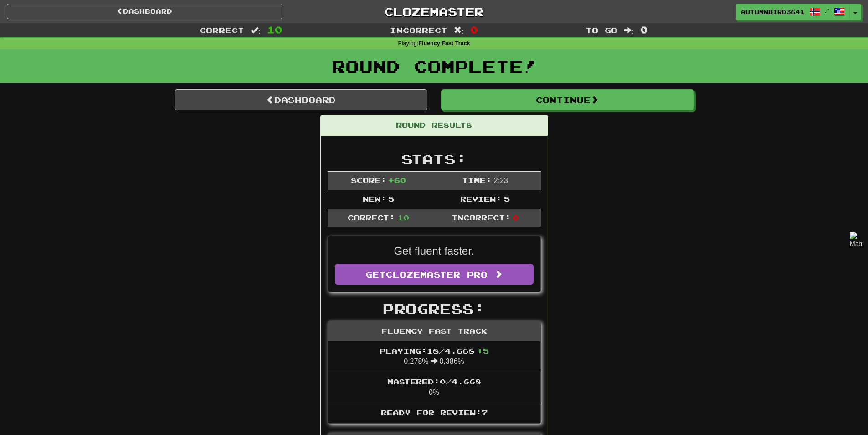  Describe the element at coordinates (481, 198) in the screenshot. I see `span: Review:` at that location.